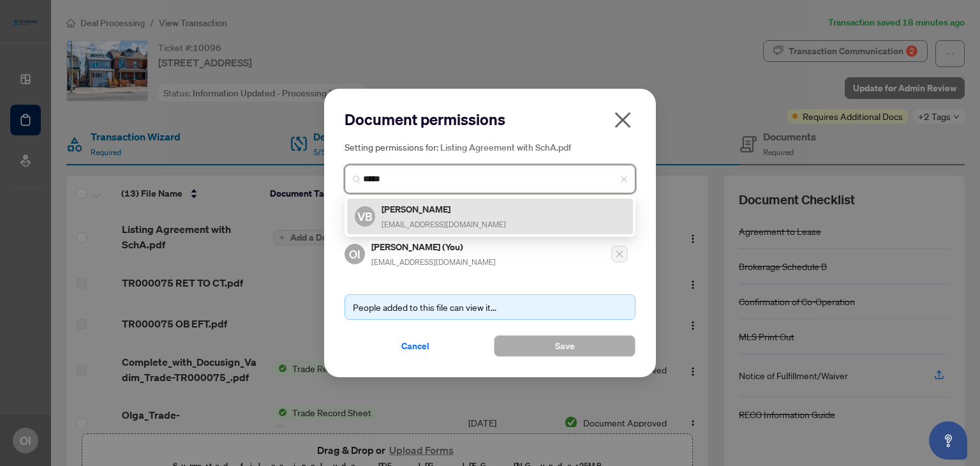 The width and height of the screenshot is (980, 466). Describe the element at coordinates (490, 306) in the screenshot. I see `div: People added to this file can view it...` at that location.